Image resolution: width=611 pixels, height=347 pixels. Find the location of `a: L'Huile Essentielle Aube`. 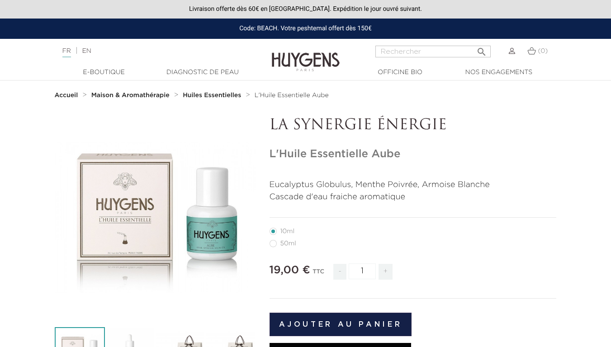

a: L'Huile Essentielle Aube is located at coordinates (292, 95).